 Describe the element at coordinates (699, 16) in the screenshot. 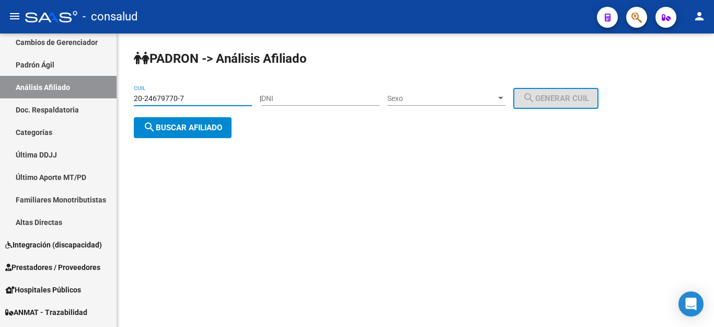

I see `mat-icon: person` at that location.